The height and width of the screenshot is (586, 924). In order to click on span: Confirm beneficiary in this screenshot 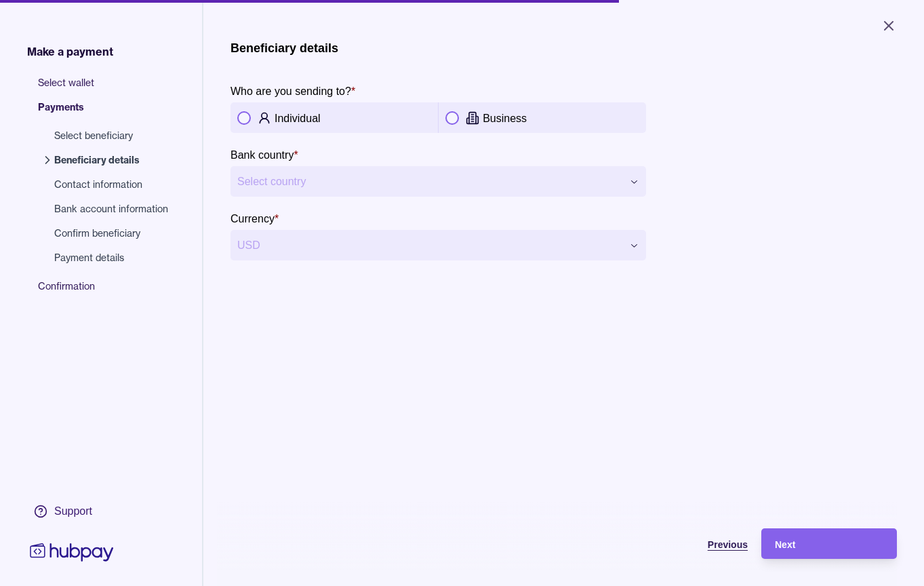, I will do `click(111, 233)`.